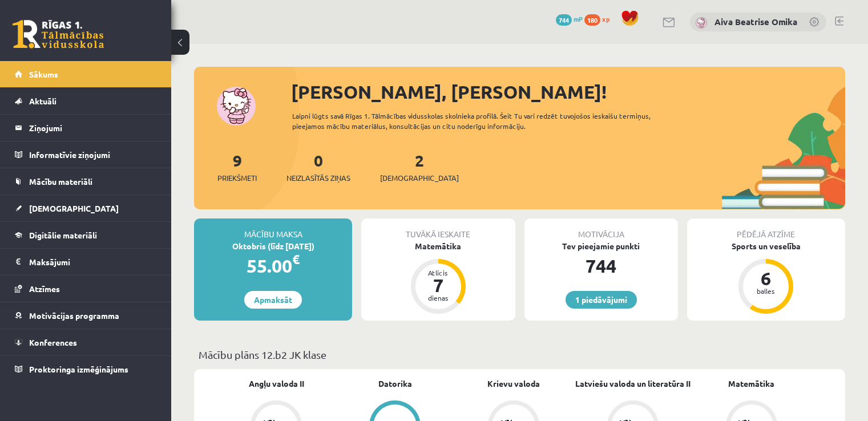 This screenshot has height=421, width=868. Describe the element at coordinates (273, 266) in the screenshot. I see `div: 55.00` at that location.